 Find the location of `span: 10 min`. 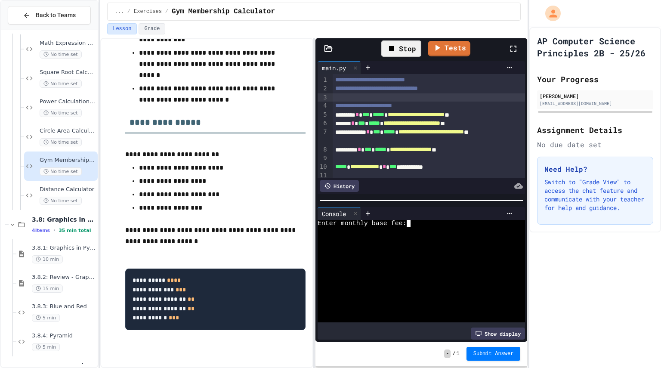

span: 10 min is located at coordinates (47, 259).